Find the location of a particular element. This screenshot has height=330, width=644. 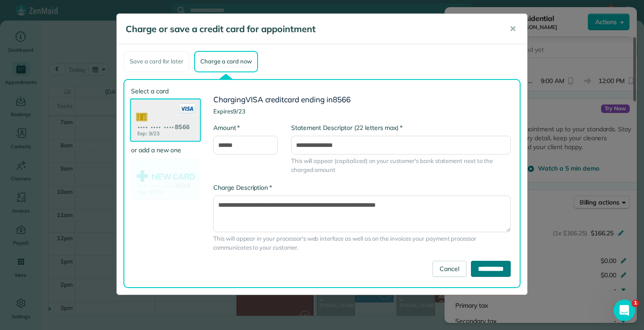

span: VISA is located at coordinates (254, 99).